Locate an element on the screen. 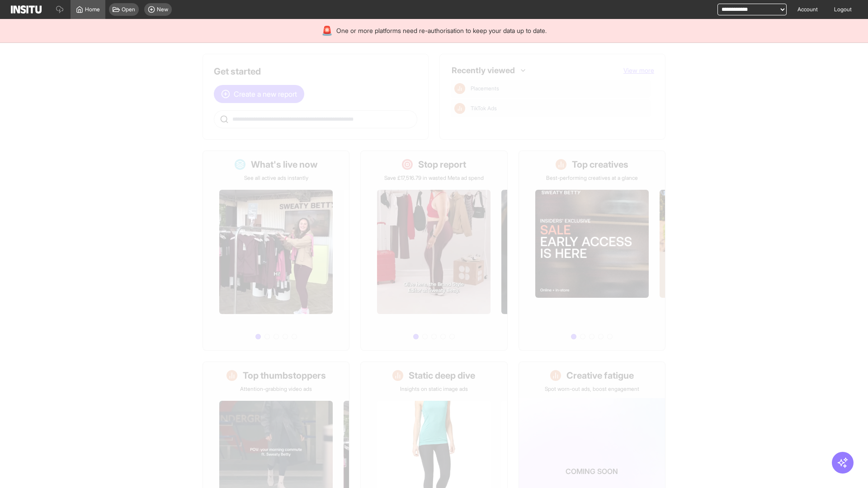 This screenshot has height=488, width=868. img: Logo is located at coordinates (27, 9).